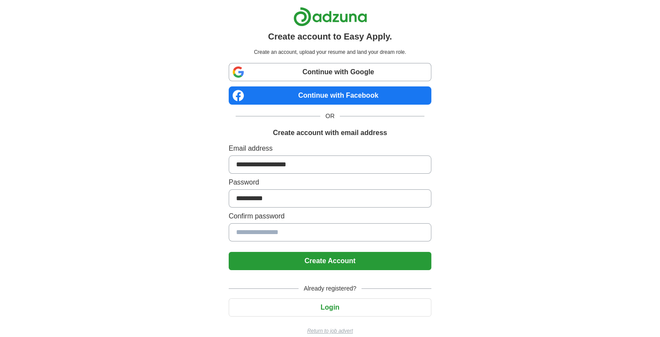 The width and height of the screenshot is (660, 337). Describe the element at coordinates (330, 16) in the screenshot. I see `img: Adzuna logo` at that location.